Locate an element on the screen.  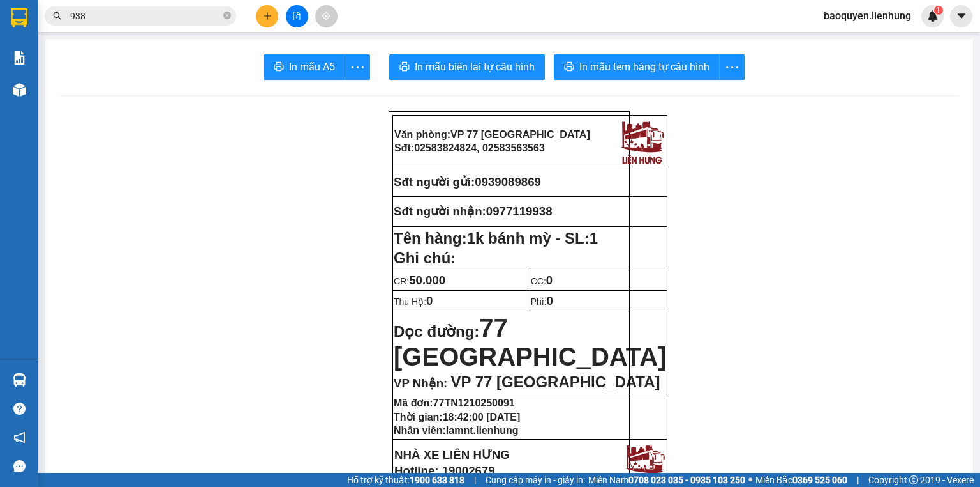
sup: 1 is located at coordinates (938, 10).